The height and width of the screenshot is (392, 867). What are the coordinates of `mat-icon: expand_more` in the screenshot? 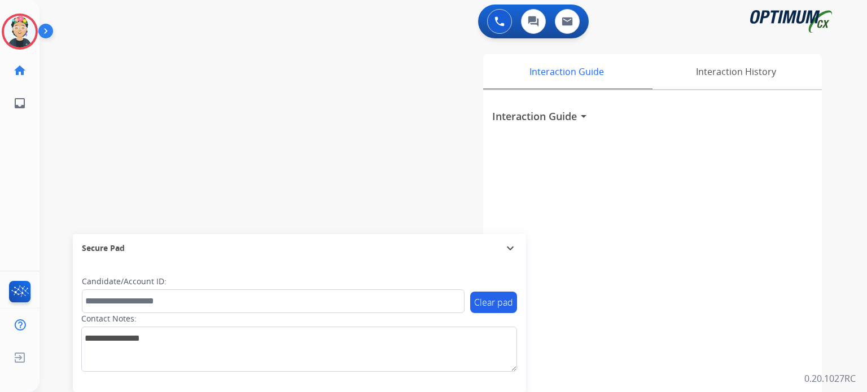 It's located at (510, 248).